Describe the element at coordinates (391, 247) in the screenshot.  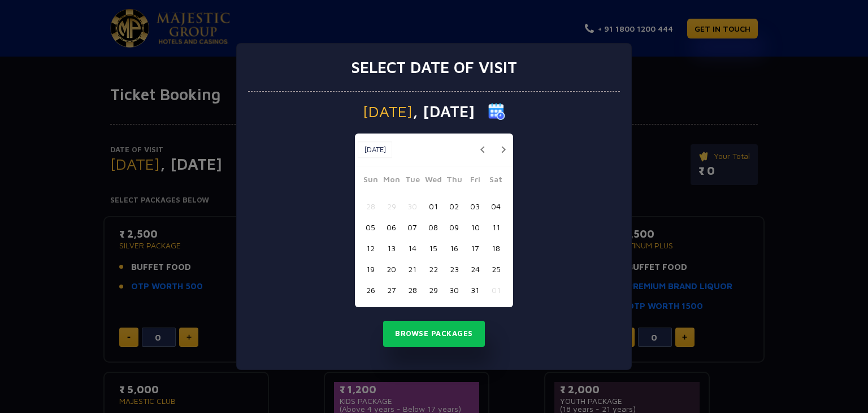
I see `button: 13` at that location.